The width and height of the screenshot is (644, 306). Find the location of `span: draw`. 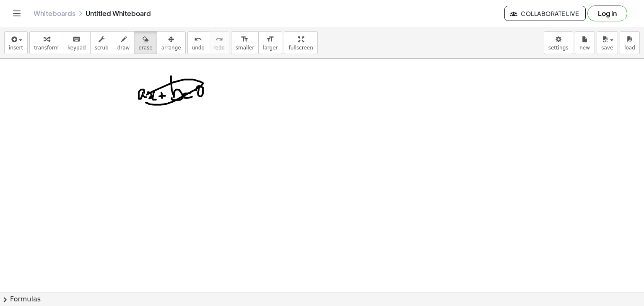

span: draw is located at coordinates (124, 47).